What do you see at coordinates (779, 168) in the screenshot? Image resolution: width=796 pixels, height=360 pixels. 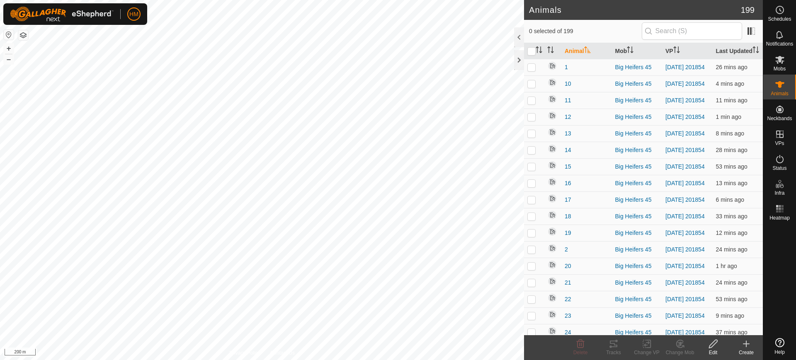 I see `span: Status` at bounding box center [779, 168].